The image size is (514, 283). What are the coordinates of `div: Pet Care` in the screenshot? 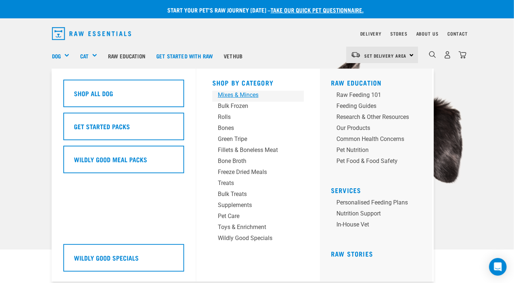 It's located at (252, 216).